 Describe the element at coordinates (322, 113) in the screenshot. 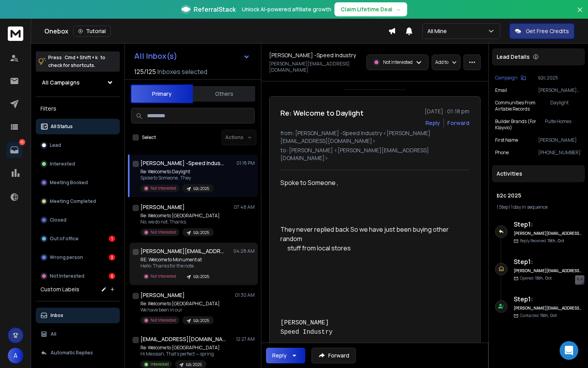

I see `h1: Re: Welcome to Daylight` at that location.